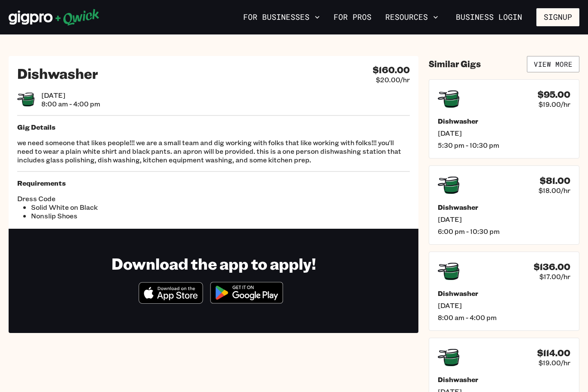  Describe the element at coordinates (455, 64) in the screenshot. I see `h4: Similar Gigs` at that location.